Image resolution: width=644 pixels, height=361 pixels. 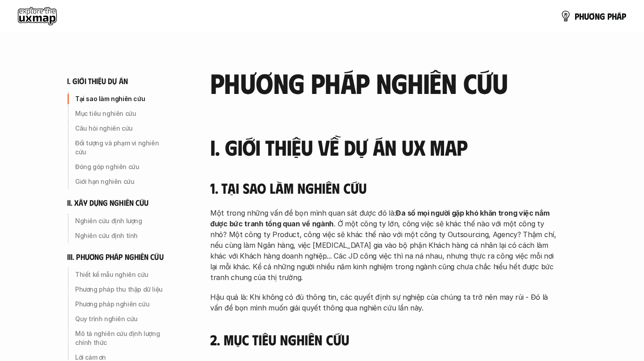 I want to click on h6: i. giới thiệu dự án, so click(x=97, y=81).